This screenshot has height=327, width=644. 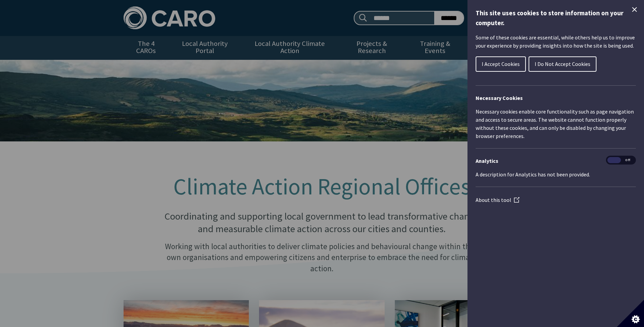 I want to click on p: A description for Analytics has not been provided., so click(x=556, y=174).